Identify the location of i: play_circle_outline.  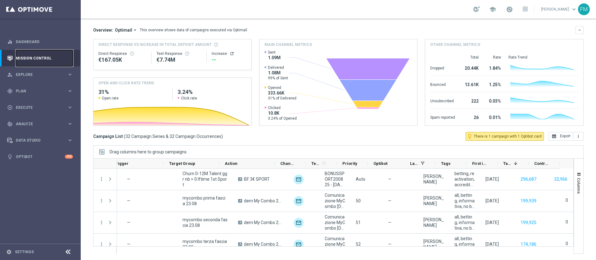
(10, 108).